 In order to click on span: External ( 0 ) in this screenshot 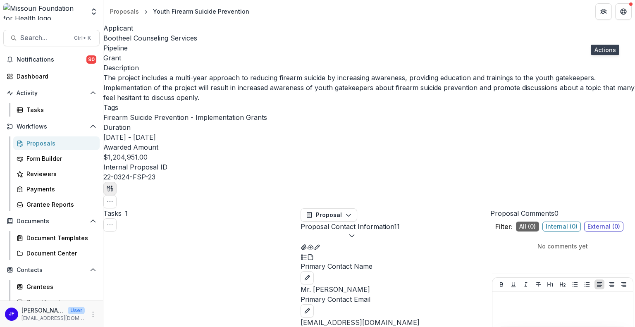, I will do `click(604, 227)`.